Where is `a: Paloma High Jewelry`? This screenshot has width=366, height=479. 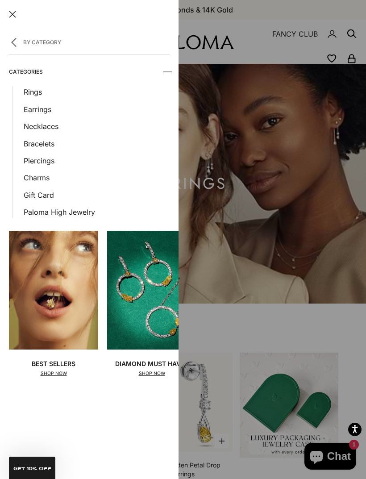 a: Paloma High Jewelry is located at coordinates (96, 212).